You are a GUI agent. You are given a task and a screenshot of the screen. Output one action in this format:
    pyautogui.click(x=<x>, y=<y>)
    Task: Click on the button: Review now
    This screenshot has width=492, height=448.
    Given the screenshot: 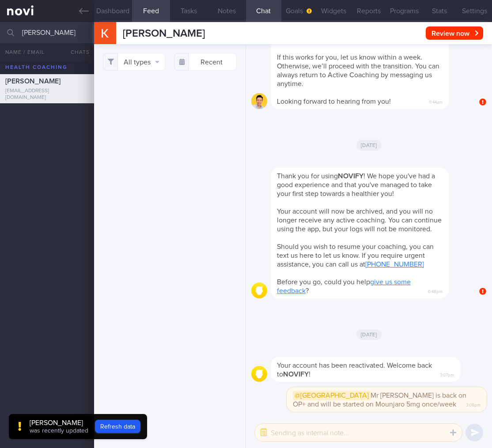 What is the action you would take?
    pyautogui.click(x=454, y=33)
    